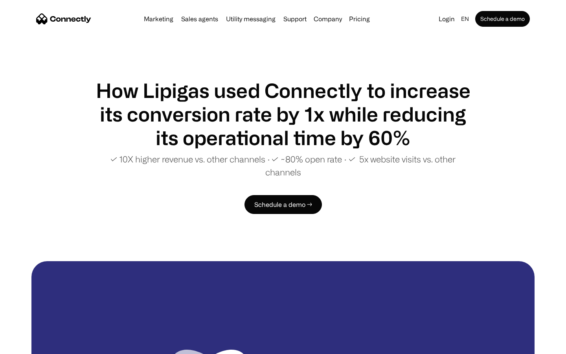  Describe the element at coordinates (251, 19) in the screenshot. I see `a: Utility messaging` at that location.